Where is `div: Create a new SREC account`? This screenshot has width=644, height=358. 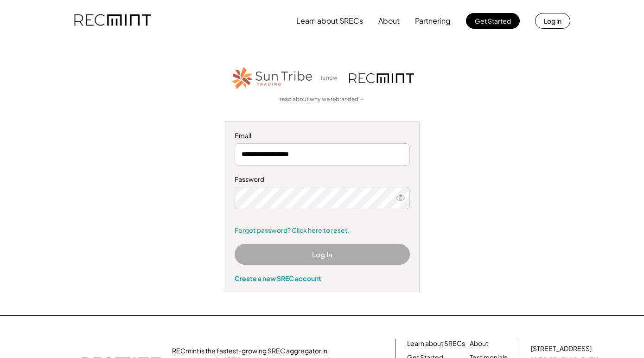
div: Create a new SREC account is located at coordinates (322, 279).